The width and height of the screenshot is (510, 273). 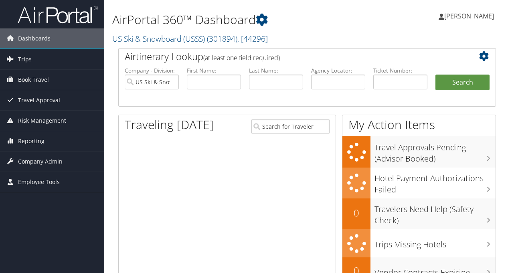 I want to click on span: Book Travel, so click(x=33, y=80).